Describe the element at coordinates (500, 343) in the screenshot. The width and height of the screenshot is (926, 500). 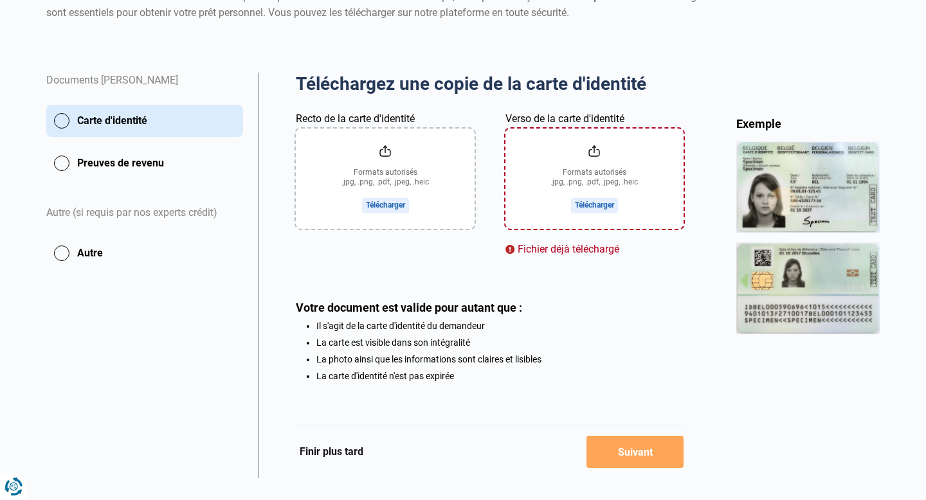
I see `li: La carte est visible dans son intégralité` at that location.